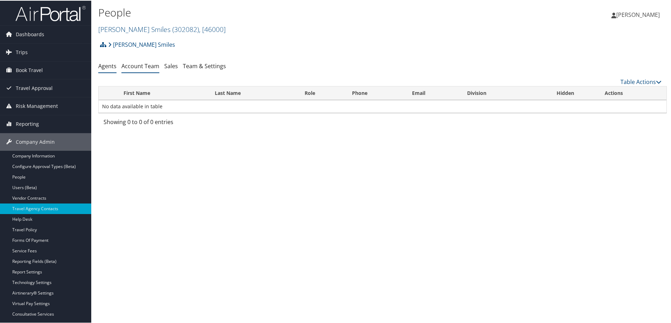  I want to click on th: Role, so click(322, 92).